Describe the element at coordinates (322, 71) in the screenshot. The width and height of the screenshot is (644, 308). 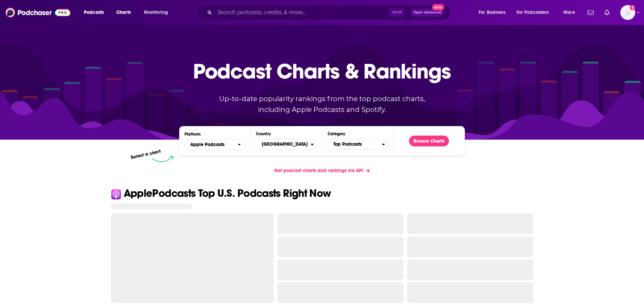
I see `p: Podcast Charts & Rankings` at that location.